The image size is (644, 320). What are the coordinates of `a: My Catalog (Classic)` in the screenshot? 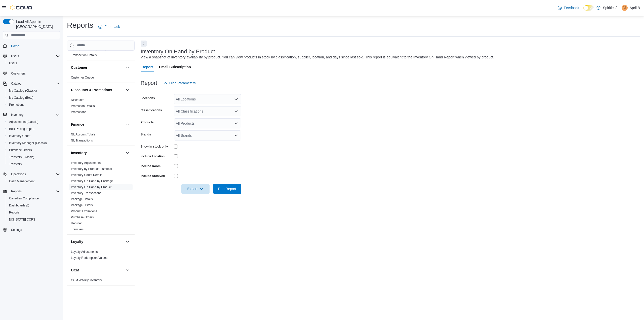 It's located at (23, 91).